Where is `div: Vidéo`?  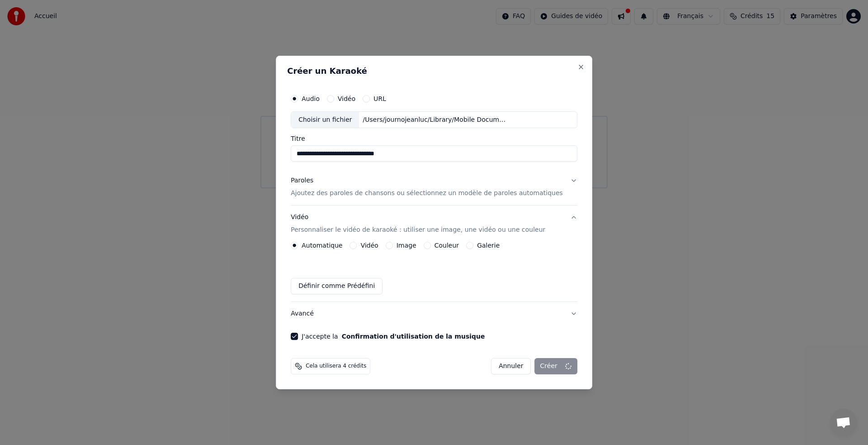
div: Vidéo is located at coordinates (418, 224).